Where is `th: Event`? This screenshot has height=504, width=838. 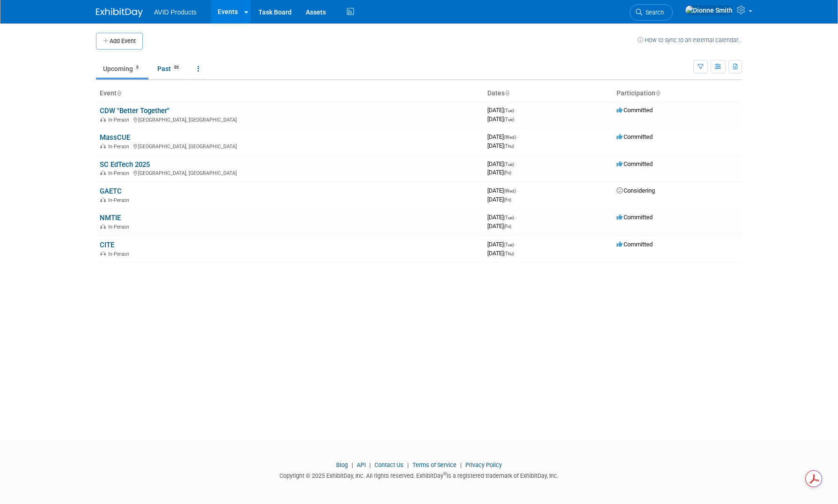
th: Event is located at coordinates (290, 94).